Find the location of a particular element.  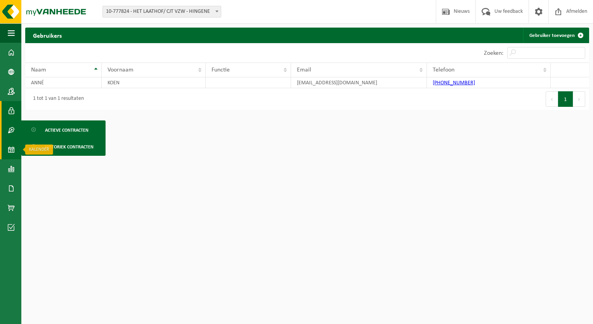

label: Zoeken: is located at coordinates (494, 53).